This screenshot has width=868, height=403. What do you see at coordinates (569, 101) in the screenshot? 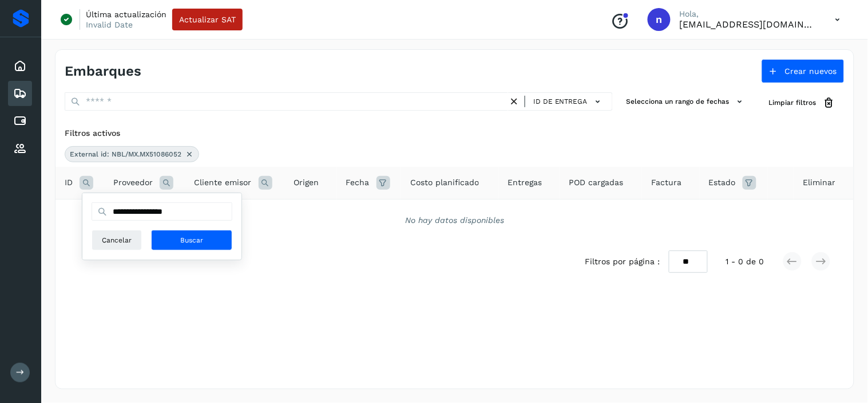
I see `button: ID de entrega` at bounding box center [569, 101].